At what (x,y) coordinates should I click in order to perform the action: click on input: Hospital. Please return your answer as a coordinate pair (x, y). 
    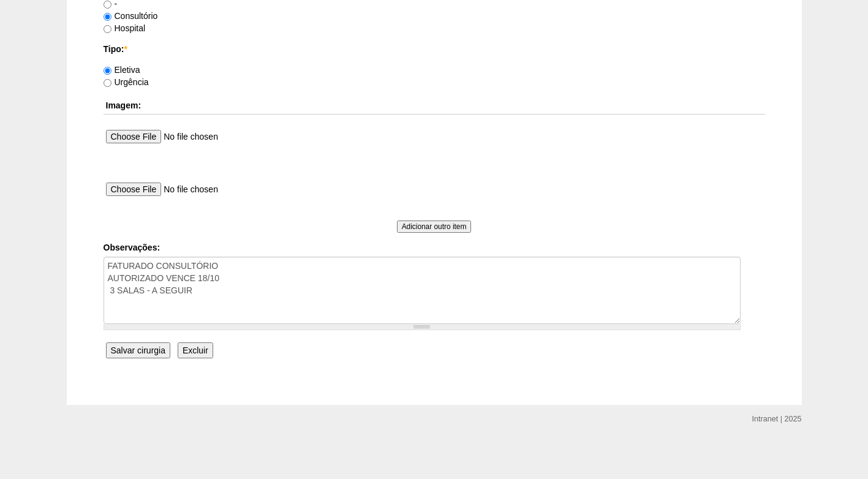
    Looking at the image, I should click on (107, 29).